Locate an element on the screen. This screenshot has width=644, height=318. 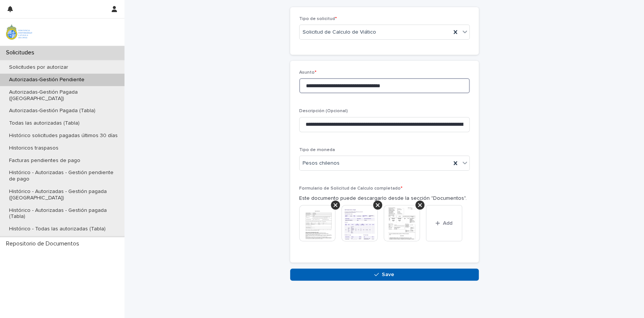
p: Histórico - Todas las autorizadas (Tabla) is located at coordinates (57, 229).